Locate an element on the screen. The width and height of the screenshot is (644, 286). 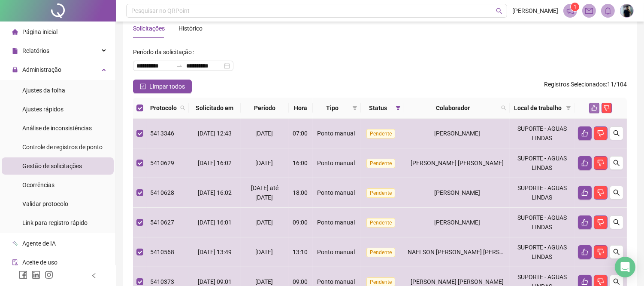
span: Ajustes rápidos is located at coordinates (43, 109).